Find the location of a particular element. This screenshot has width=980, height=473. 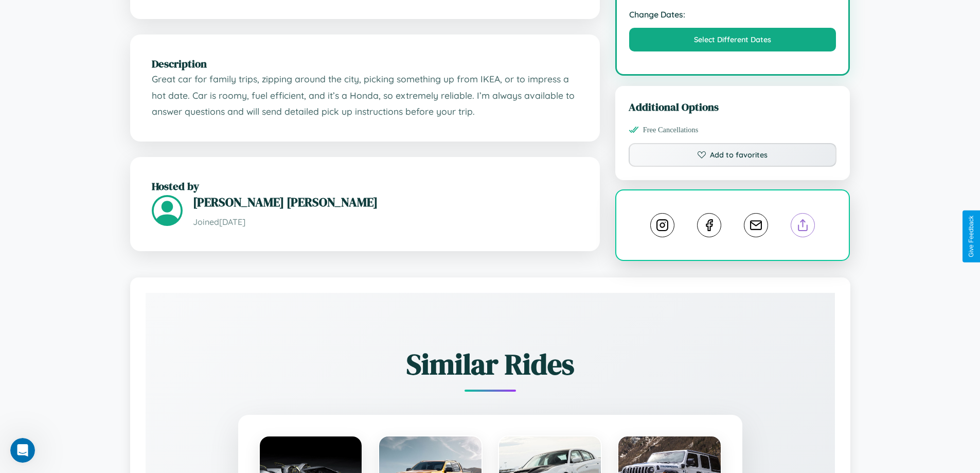

h3: Additional Options is located at coordinates (732, 107).